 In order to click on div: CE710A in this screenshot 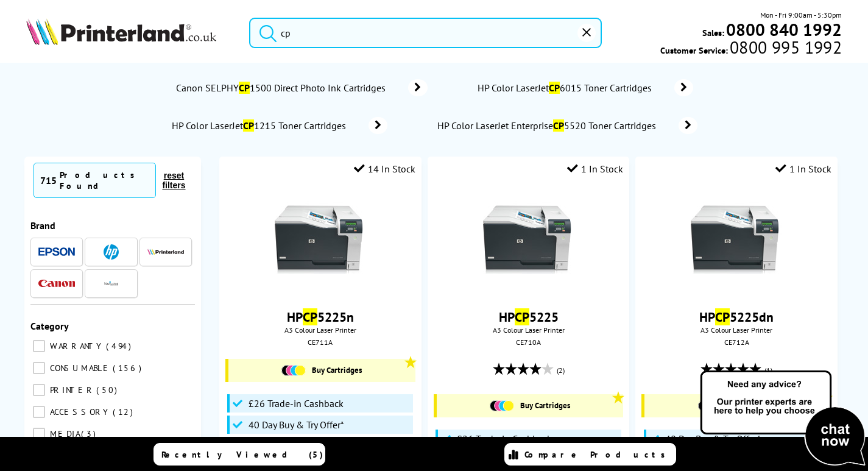, I will do `click(528, 341)`.